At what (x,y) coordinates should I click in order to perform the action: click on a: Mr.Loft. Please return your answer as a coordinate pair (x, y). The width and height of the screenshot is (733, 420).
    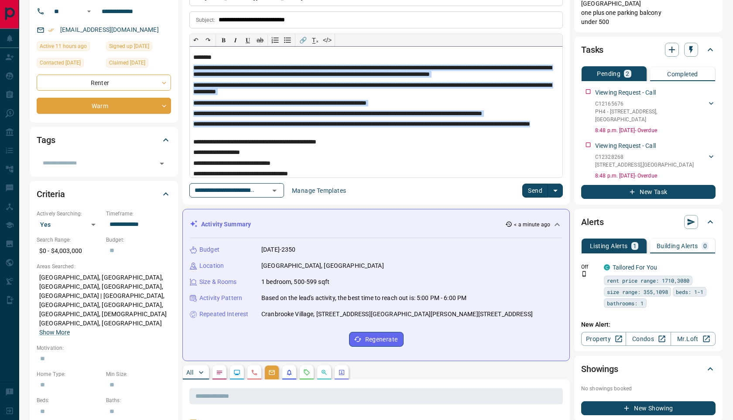
    Looking at the image, I should click on (693, 339).